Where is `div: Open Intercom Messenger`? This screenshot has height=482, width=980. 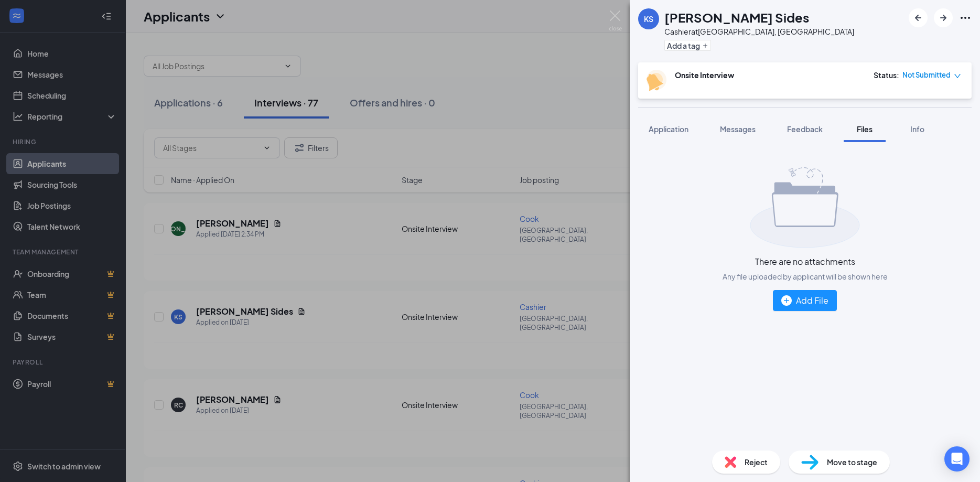 div: Open Intercom Messenger is located at coordinates (957, 459).